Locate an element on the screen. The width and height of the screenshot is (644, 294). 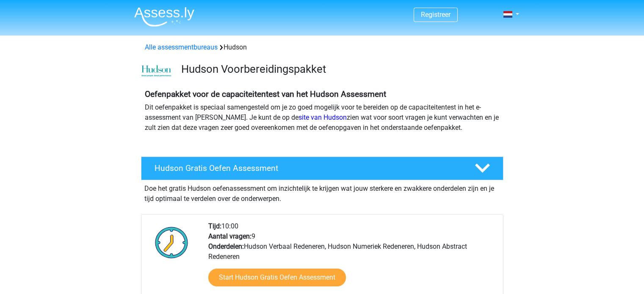
a: site van Hudson is located at coordinates (323, 117).